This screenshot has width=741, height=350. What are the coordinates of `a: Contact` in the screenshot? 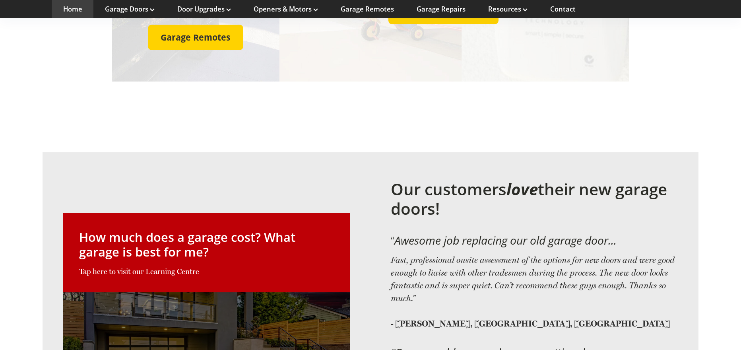 It's located at (563, 9).